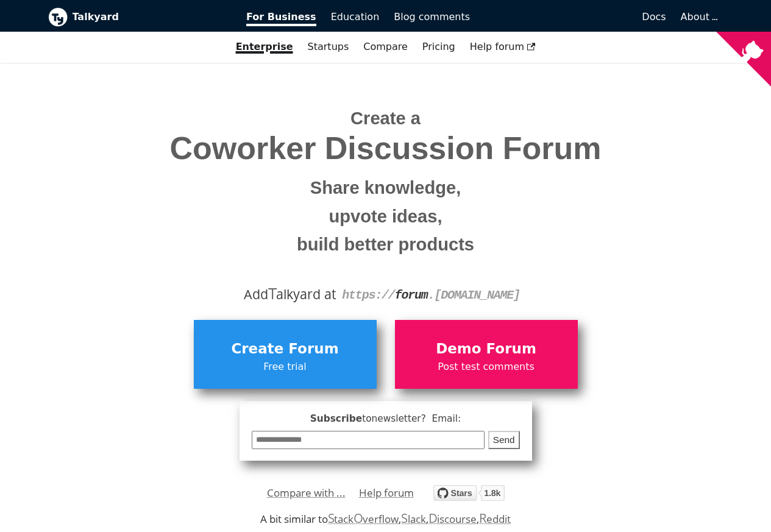 This screenshot has width=771, height=532. I want to click on a: Slack, so click(413, 519).